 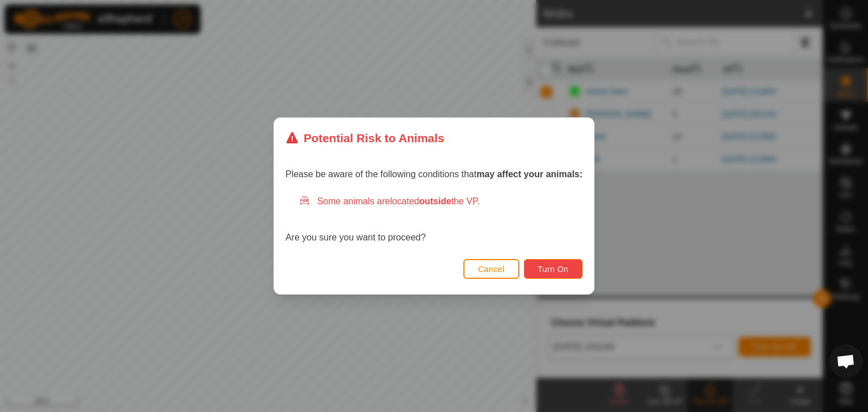 I want to click on strong: outside, so click(x=435, y=201).